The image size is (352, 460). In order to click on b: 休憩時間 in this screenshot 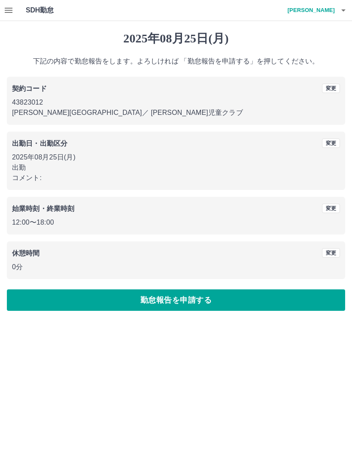, I will do `click(26, 253)`.